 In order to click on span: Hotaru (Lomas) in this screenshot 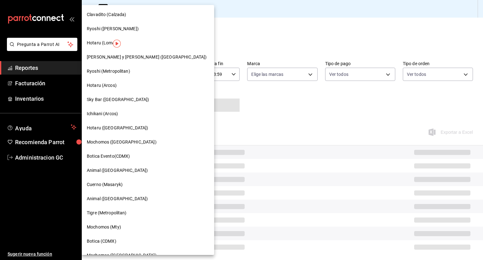, I will do `click(103, 43)`.